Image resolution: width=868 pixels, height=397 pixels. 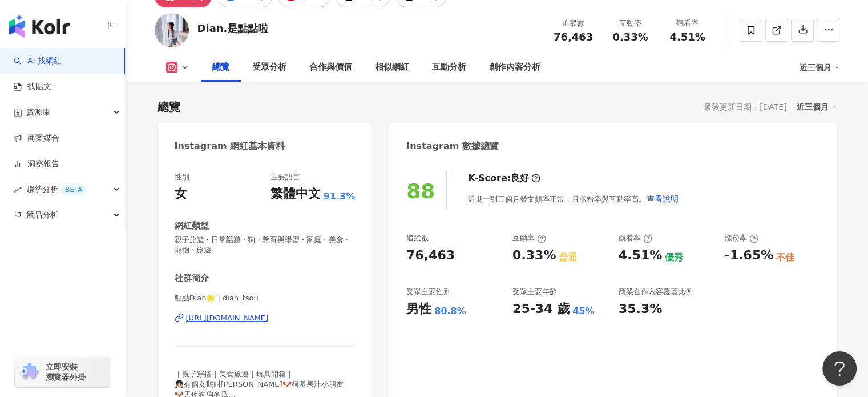 I want to click on div: 4.51%, so click(x=641, y=255).